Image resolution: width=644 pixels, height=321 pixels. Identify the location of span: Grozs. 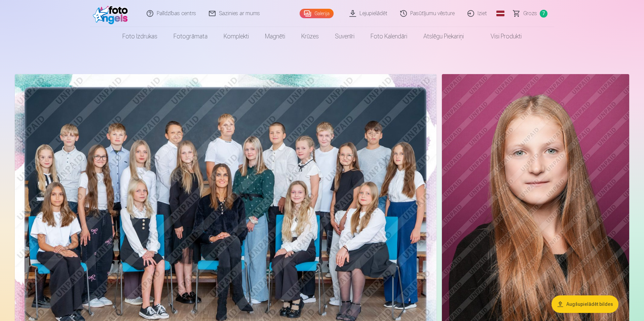
(530, 14).